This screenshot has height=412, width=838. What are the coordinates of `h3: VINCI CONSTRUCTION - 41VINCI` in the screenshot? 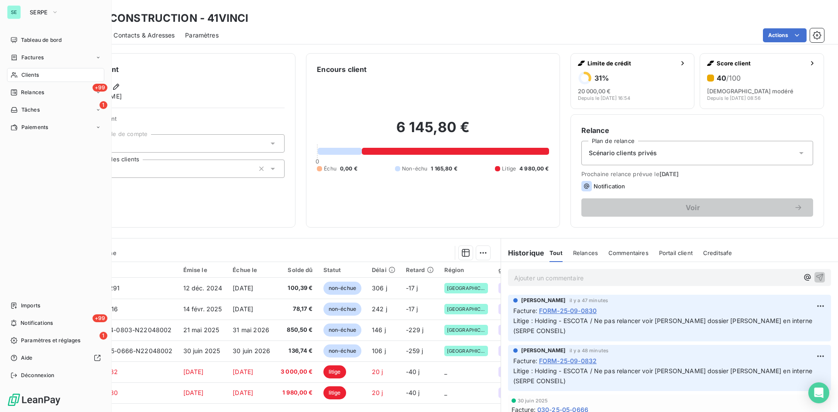 It's located at (162, 18).